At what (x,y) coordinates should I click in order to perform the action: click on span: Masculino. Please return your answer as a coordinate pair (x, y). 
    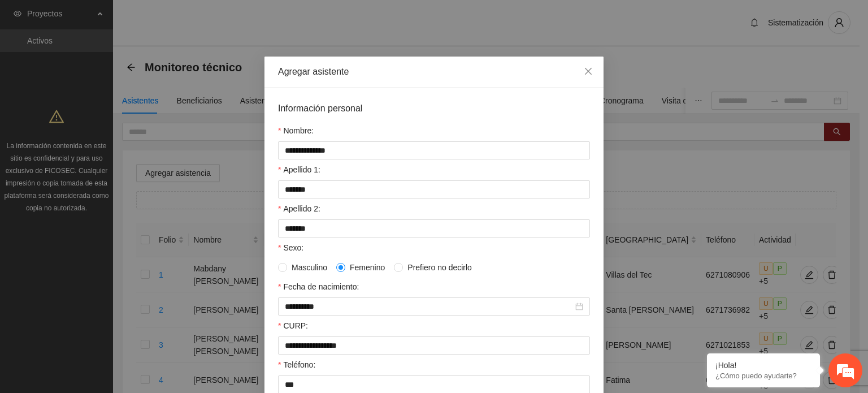
    Looking at the image, I should click on (309, 268).